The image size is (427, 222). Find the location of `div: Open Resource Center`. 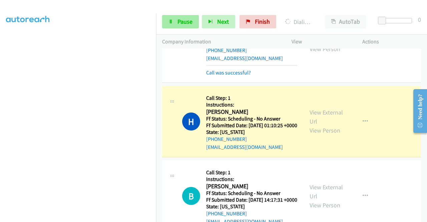

div: Open Resource Center is located at coordinates (12, 26).